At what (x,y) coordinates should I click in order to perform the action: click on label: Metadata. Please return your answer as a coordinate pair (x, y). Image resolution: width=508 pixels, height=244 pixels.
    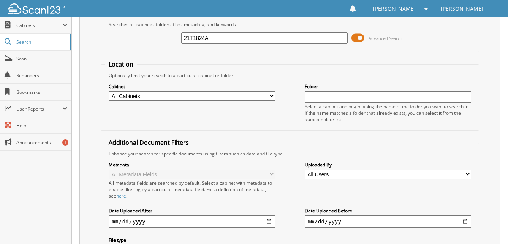
    Looking at the image, I should click on (192, 165).